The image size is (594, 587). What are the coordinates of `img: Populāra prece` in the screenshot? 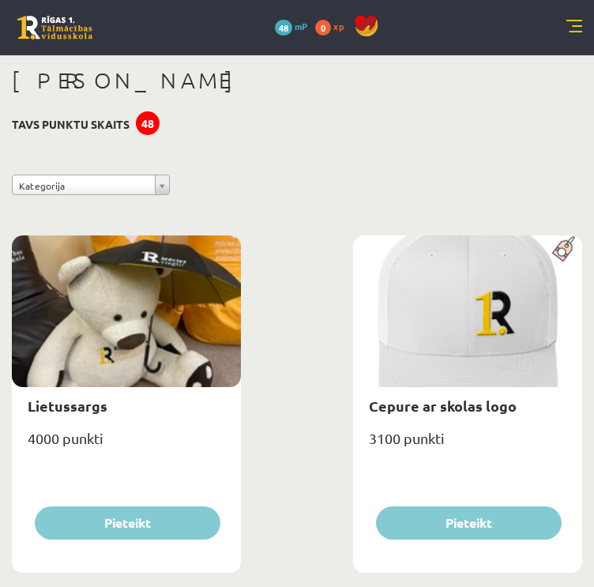 It's located at (564, 249).